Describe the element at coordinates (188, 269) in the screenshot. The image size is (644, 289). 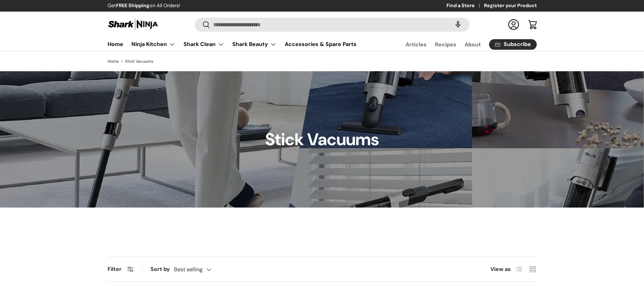
I see `span: Best selling` at that location.